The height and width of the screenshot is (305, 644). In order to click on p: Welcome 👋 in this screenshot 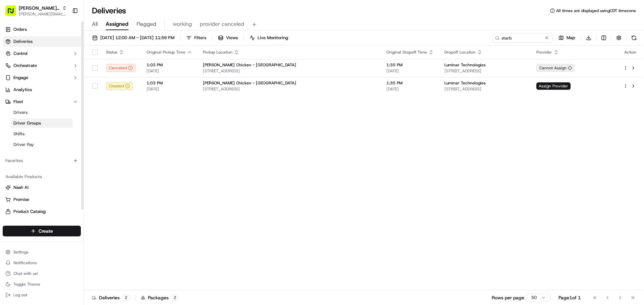, I will do `click(64, 32)`.